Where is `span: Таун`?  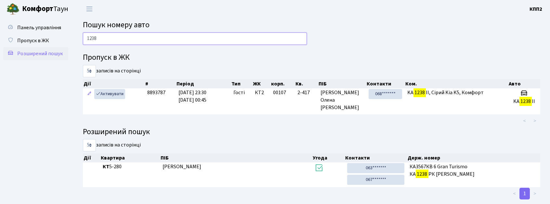 span: Таун is located at coordinates (45, 9).